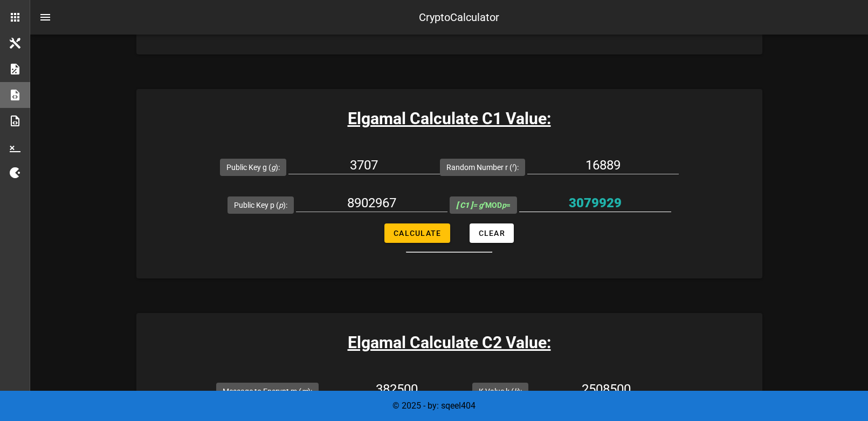 Image resolution: width=868 pixels, height=421 pixels. What do you see at coordinates (492, 233) in the screenshot?
I see `span: Clear` at bounding box center [492, 233].